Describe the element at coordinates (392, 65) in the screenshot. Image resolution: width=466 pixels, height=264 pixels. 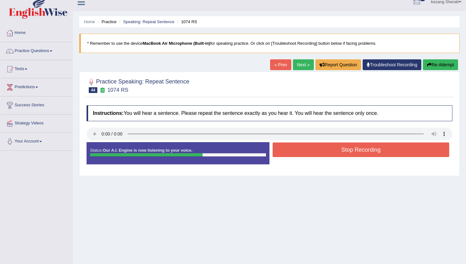
I see `a: Troubleshoot Recording` at that location.